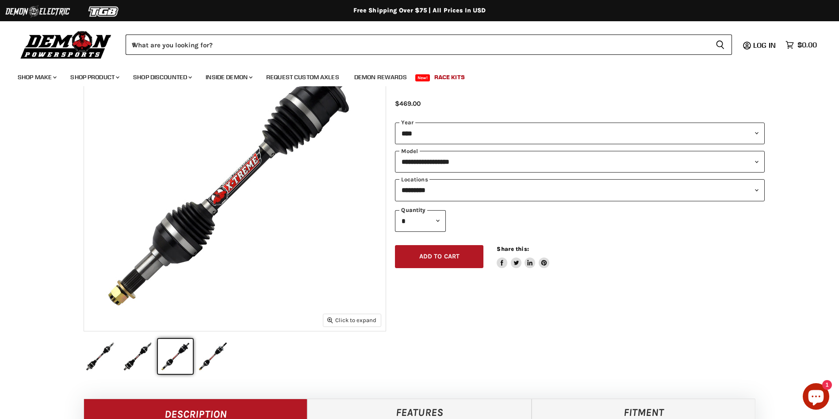 The width and height of the screenshot is (839, 419). What do you see at coordinates (807, 45) in the screenshot?
I see `span: $0.00` at bounding box center [807, 45].